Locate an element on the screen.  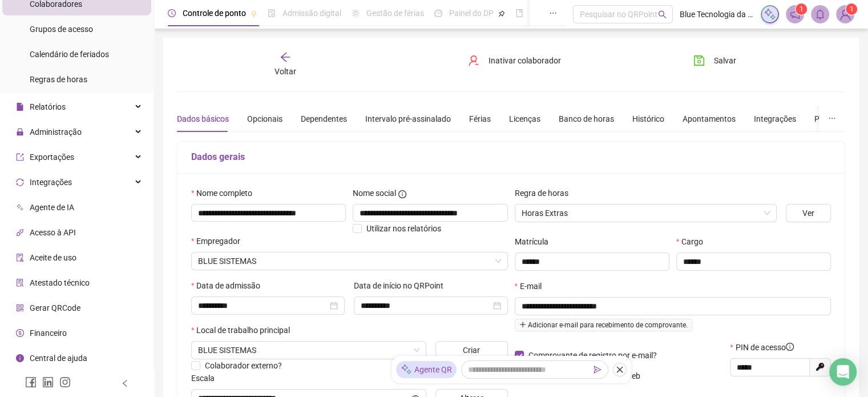
span: export is located at coordinates (20, 157).